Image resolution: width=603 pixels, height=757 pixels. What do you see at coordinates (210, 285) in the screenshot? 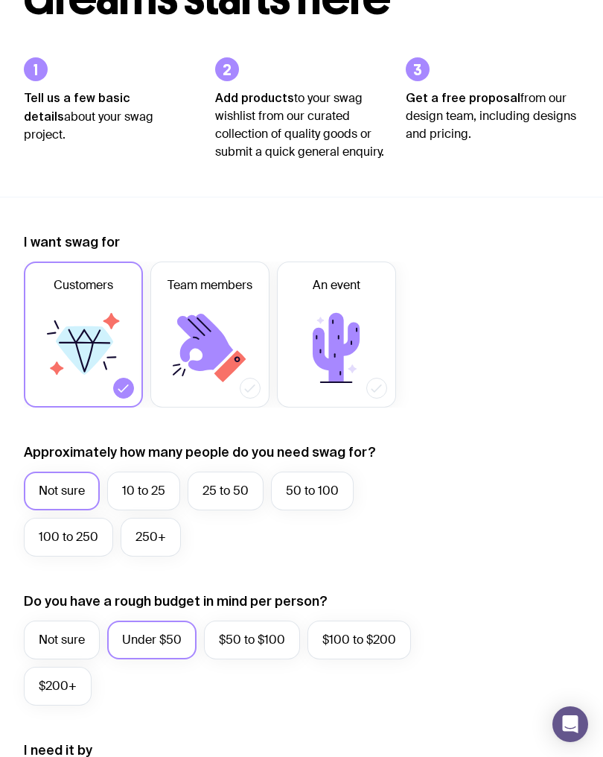
I see `span: Team members` at bounding box center [210, 285].